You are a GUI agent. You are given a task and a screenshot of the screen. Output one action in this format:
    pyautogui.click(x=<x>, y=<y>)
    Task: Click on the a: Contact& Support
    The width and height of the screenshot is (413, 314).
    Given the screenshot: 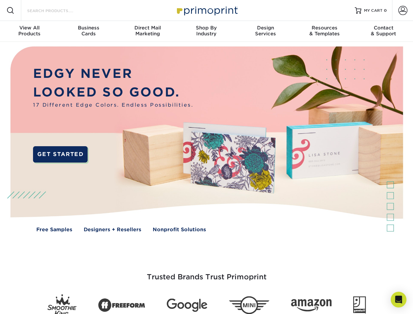 What is the action you would take?
    pyautogui.click(x=384, y=31)
    